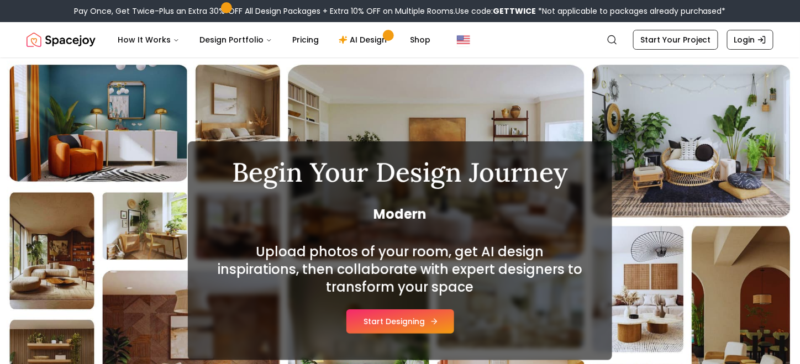 Image resolution: width=800 pixels, height=364 pixels. I want to click on h2: Upload photos of your room, get AI design inspirations, then collaborate with expert designers to..., so click(400, 270).